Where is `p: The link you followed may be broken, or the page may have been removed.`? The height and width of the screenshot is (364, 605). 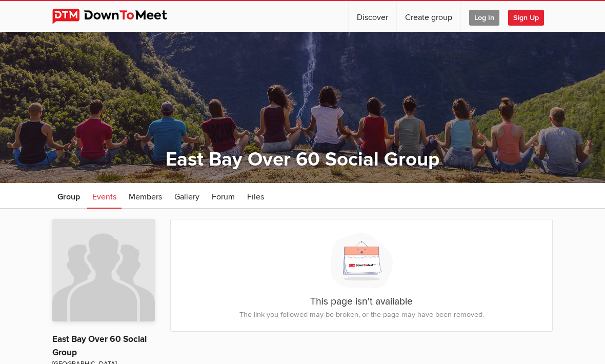 p: The link you followed may be broken, or the page may have been removed. is located at coordinates (362, 315).